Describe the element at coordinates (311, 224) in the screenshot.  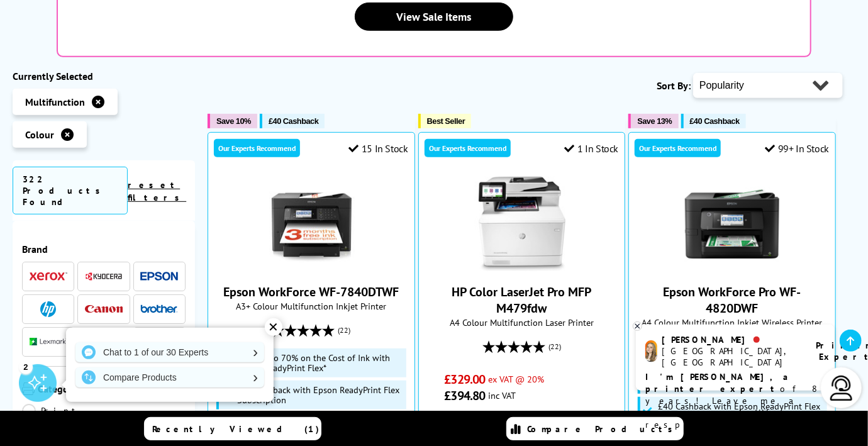
I see `img: Epson WorkForce WF-7840DTWF` at that location.